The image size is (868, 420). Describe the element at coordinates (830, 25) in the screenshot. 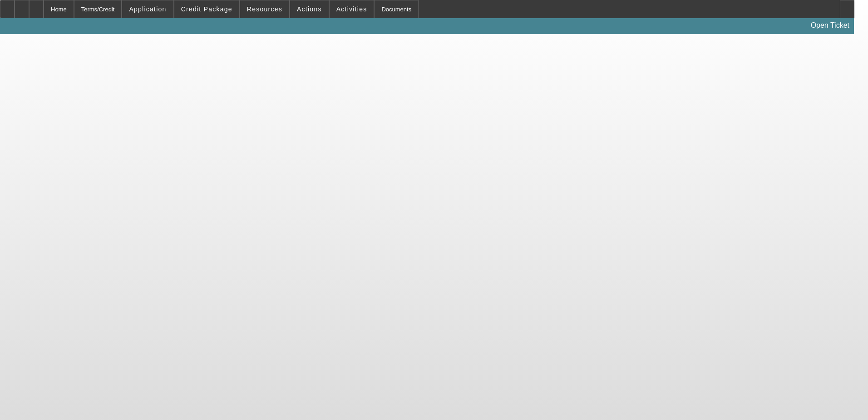

I see `a: Open Ticket` at that location.